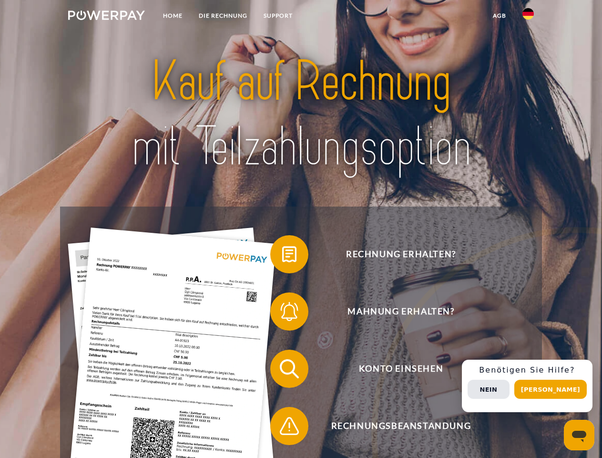 The image size is (602, 458). What do you see at coordinates (394, 426) in the screenshot?
I see `a: Rechnungsbeanstandung` at bounding box center [394, 426].